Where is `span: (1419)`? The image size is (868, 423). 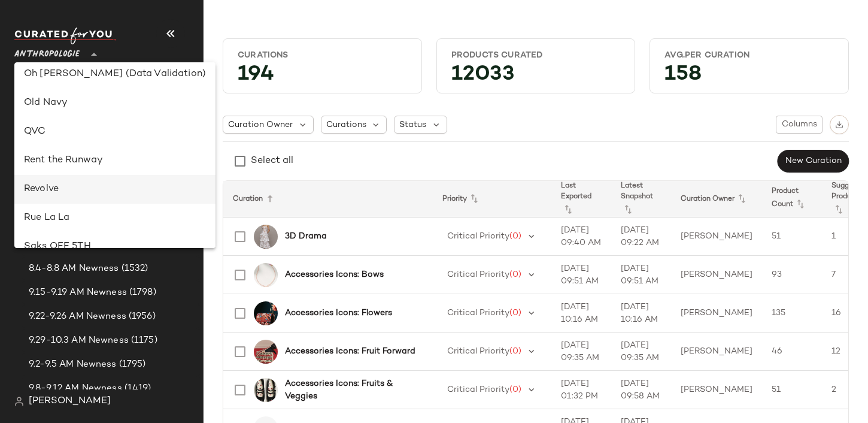 span: (1419) is located at coordinates (136, 388).